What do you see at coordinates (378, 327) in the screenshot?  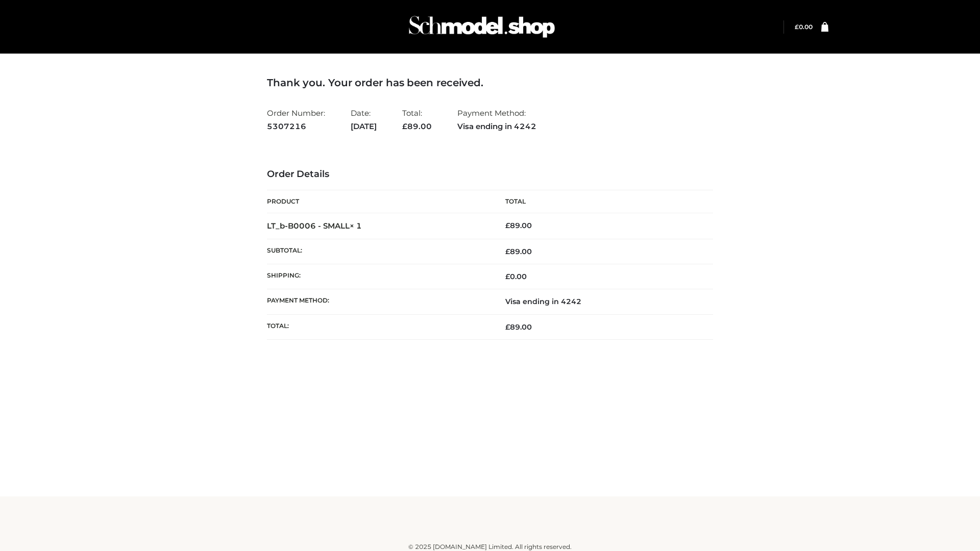 I see `th: Total:` at bounding box center [378, 327].